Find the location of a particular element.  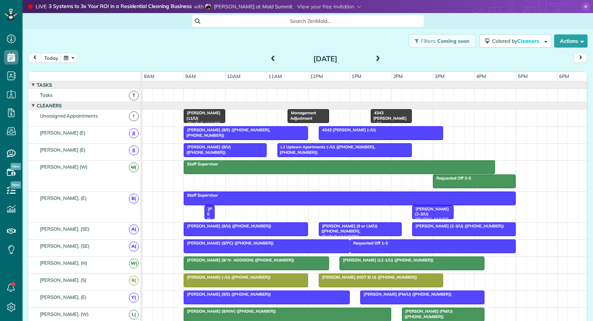

span: 3pm is located at coordinates (439, 76).